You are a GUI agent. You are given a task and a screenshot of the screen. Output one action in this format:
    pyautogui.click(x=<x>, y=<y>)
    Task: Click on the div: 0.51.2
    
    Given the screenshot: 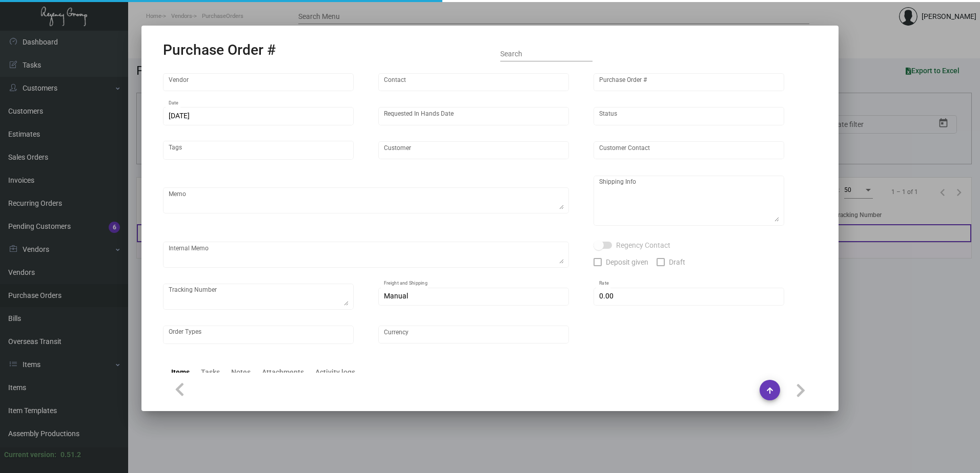 What is the action you would take?
    pyautogui.click(x=71, y=455)
    